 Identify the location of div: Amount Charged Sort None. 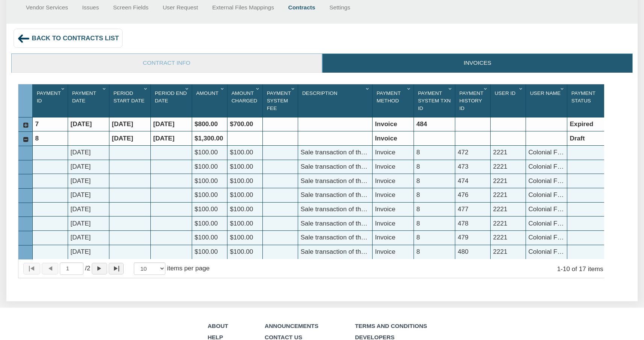
(245, 100).